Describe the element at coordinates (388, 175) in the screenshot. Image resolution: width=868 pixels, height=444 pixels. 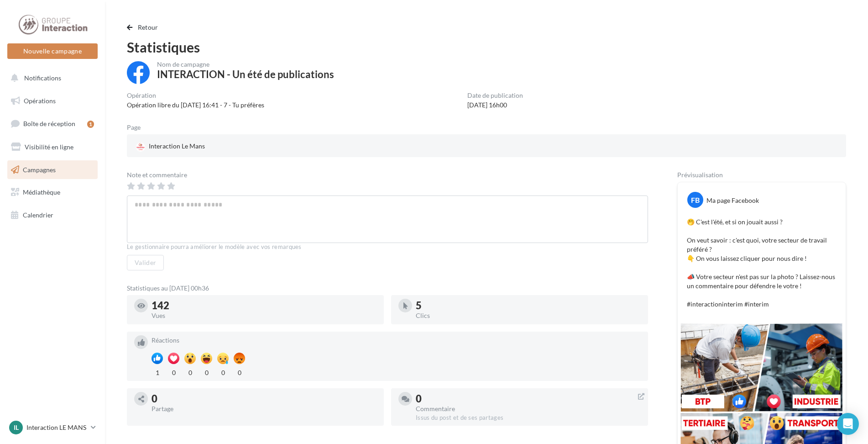
I see `div: Note et commentaire` at that location.